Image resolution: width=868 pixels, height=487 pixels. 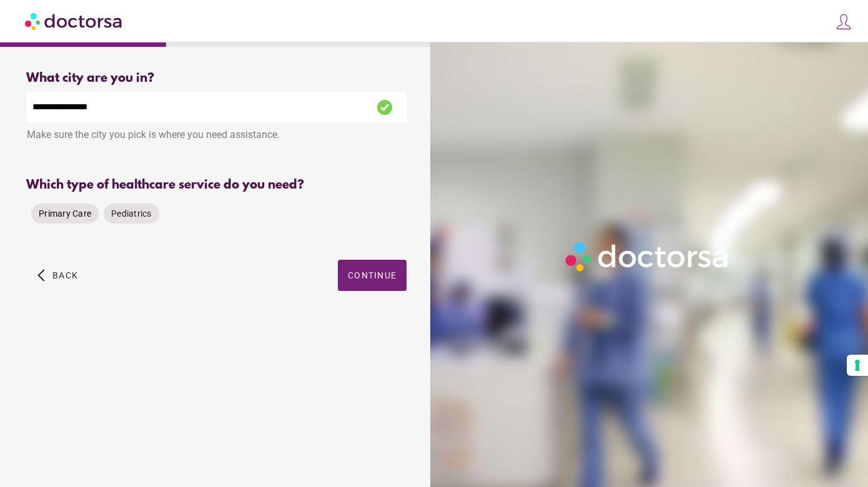 What do you see at coordinates (65, 276) in the screenshot?
I see `span: Back` at bounding box center [65, 276].